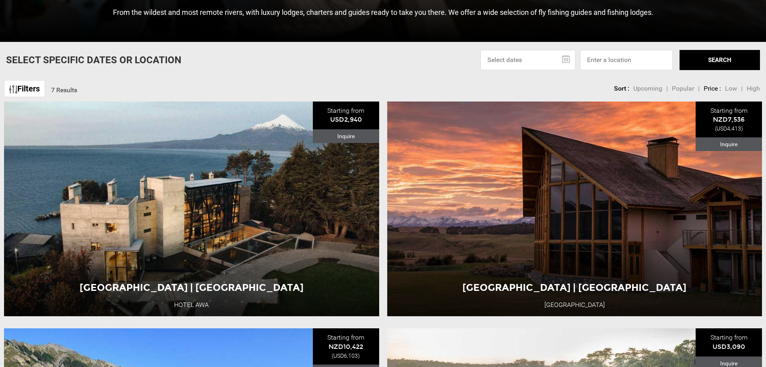  What do you see at coordinates (731, 88) in the screenshot?
I see `span: Low` at bounding box center [731, 88].